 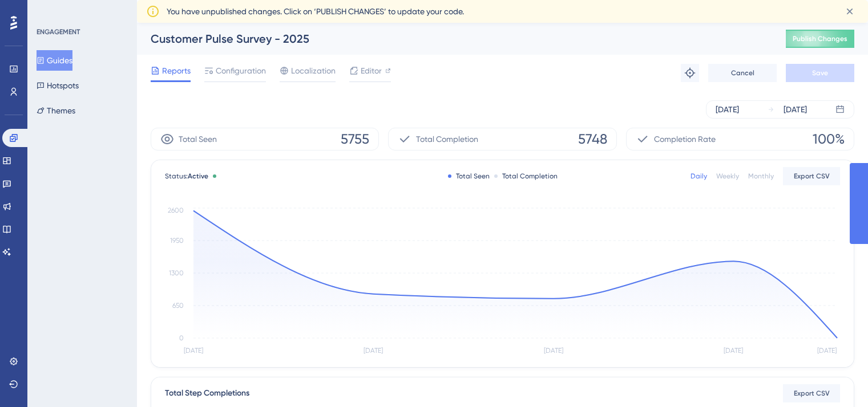 What do you see at coordinates (207, 394) in the screenshot?
I see `div: Total Step Completions` at bounding box center [207, 394].